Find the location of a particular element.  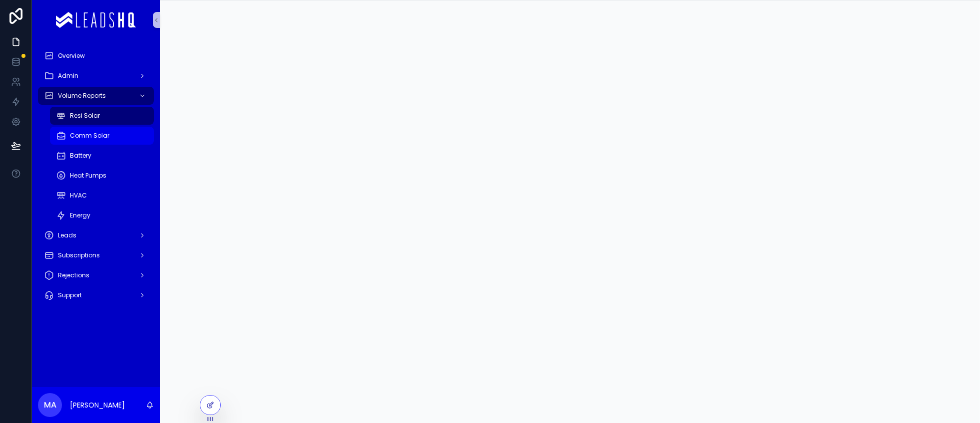

span: Subscriptions is located at coordinates (79, 255).